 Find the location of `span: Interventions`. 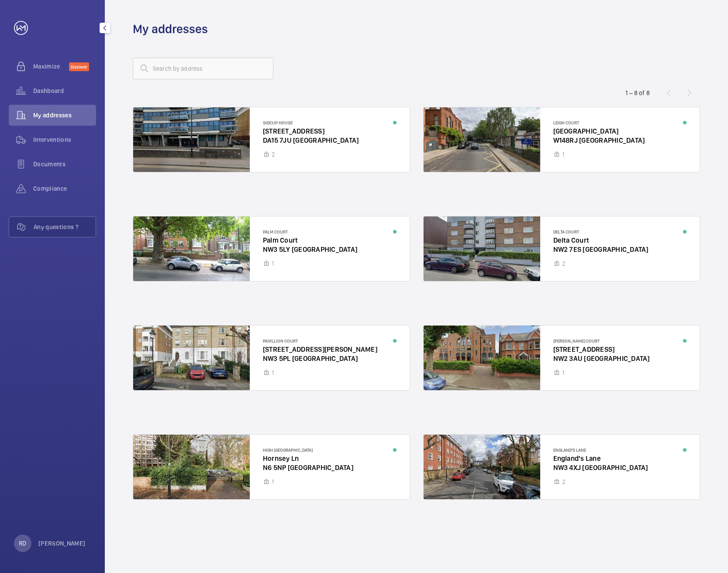

span: Interventions is located at coordinates (64, 139).